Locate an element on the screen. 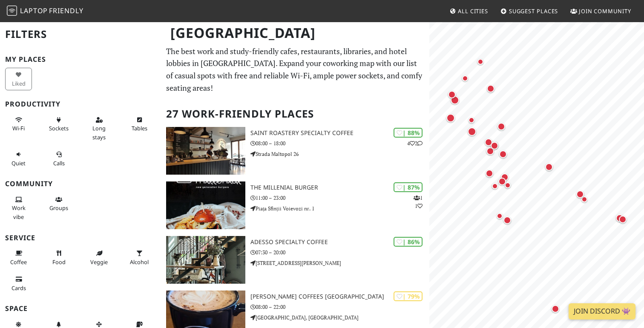  span: Friendly is located at coordinates (66, 11).